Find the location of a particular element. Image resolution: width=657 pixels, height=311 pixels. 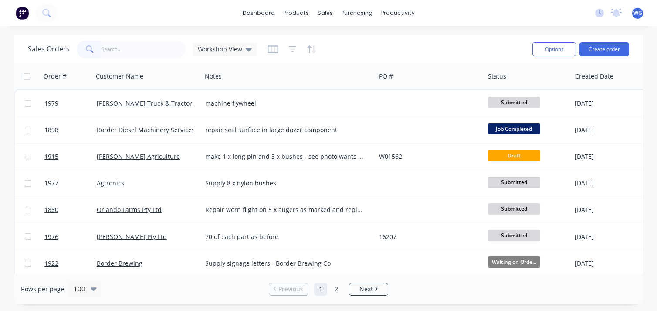

a: 1915 is located at coordinates (71, 157).